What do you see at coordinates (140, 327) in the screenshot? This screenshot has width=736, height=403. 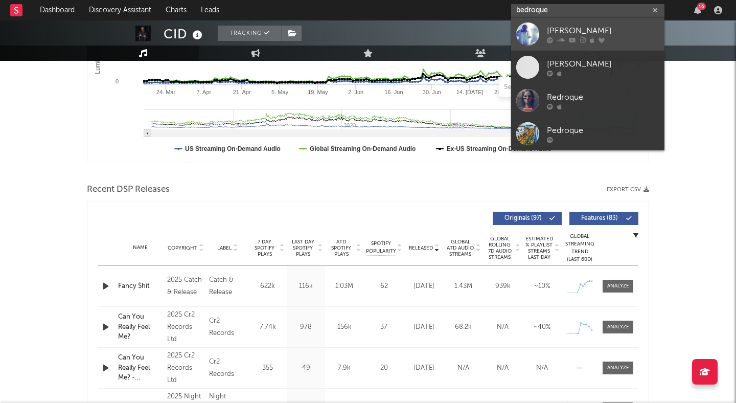 I see `a: Can You Really Feel Me?` at bounding box center [140, 327].